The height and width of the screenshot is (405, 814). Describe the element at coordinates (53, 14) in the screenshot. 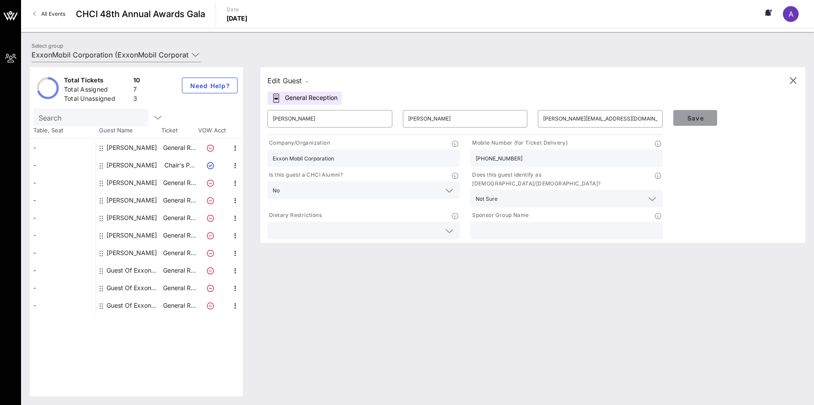

I see `span: All Events` at that location.